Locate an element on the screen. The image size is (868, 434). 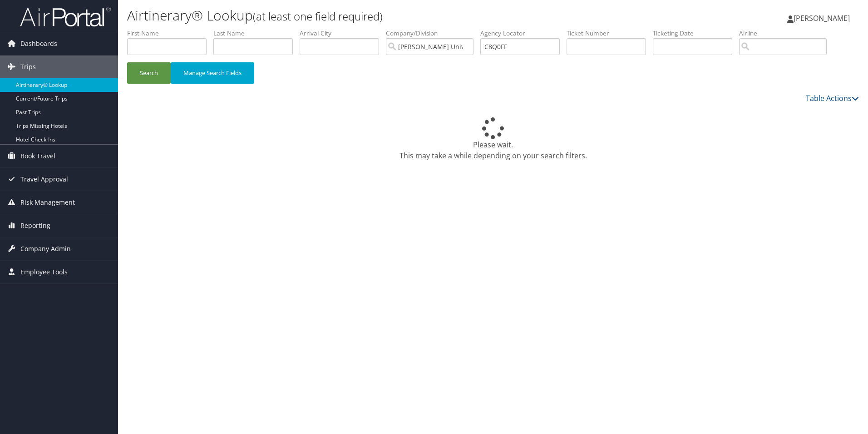
span: Dashboards is located at coordinates (38, 43).